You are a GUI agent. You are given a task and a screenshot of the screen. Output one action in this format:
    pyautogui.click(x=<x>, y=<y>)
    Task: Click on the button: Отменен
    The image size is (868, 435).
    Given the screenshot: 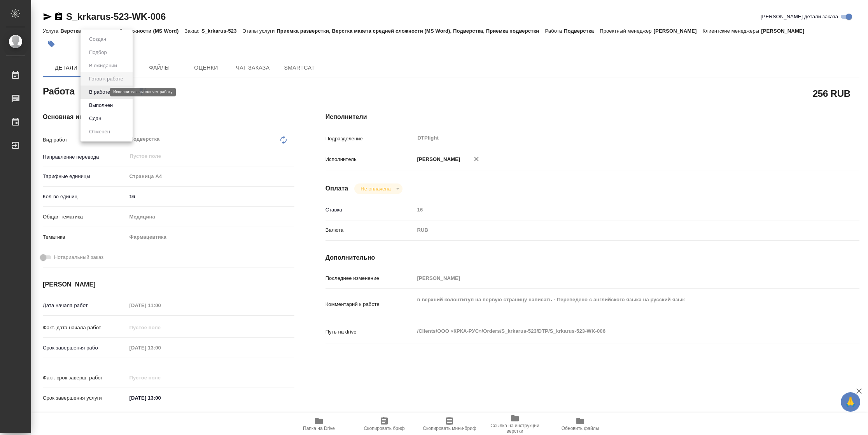 What is the action you would take?
    pyautogui.click(x=100, y=132)
    